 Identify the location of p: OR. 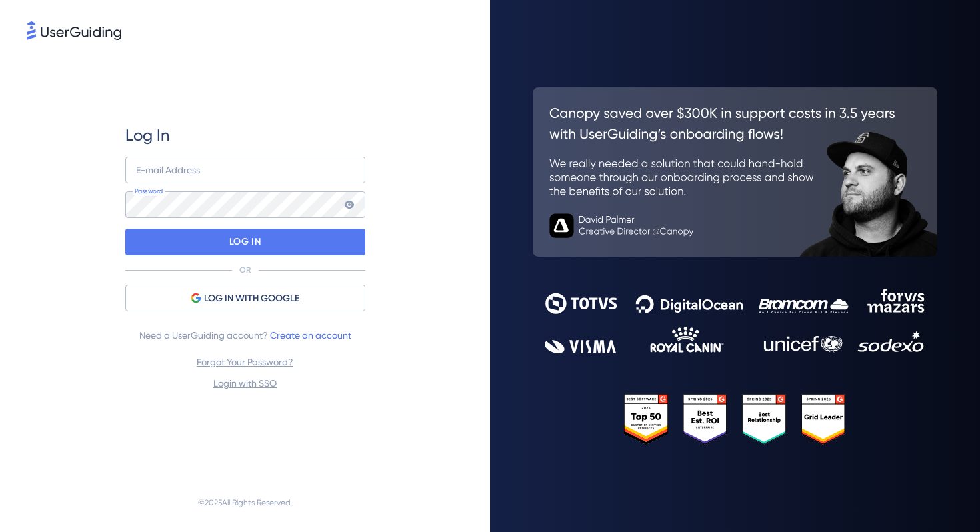
(245, 270).